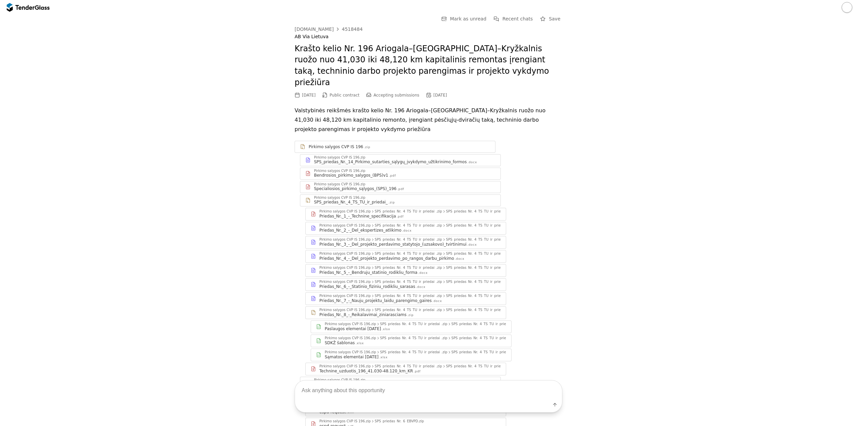 Image resolution: width=857 pixels, height=426 pixels. Describe the element at coordinates (363, 314) in the screenshot. I see `div: Priedas_Nr._8_-_Reikalavimai_ziniarasciams` at that location.